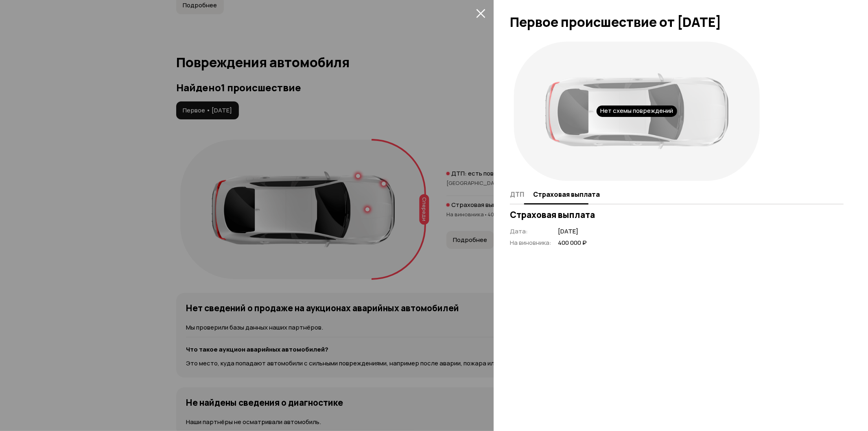  I want to click on span: Страховая выплата, so click(567, 195).